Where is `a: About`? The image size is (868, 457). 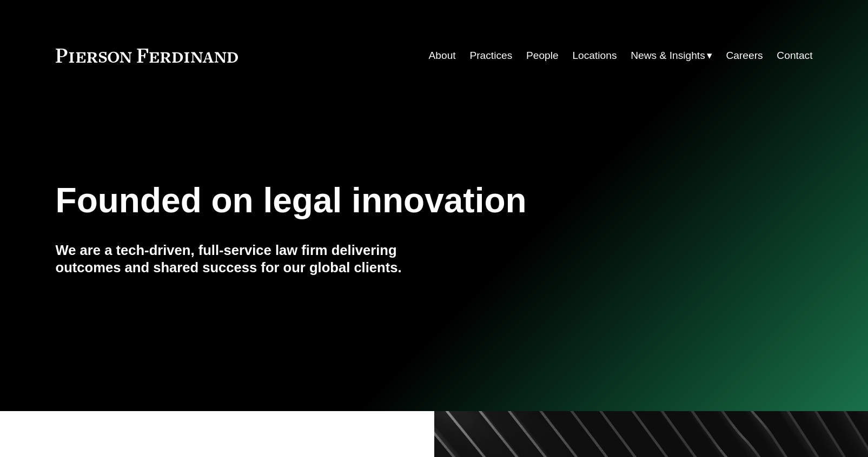
a: About is located at coordinates (442, 56).